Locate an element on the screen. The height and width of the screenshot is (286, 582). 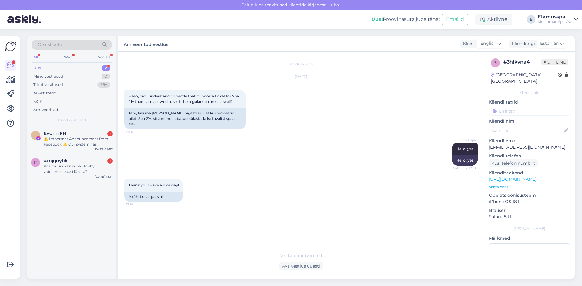
span: Thank you! Have a nice day! is located at coordinates (154, 185).